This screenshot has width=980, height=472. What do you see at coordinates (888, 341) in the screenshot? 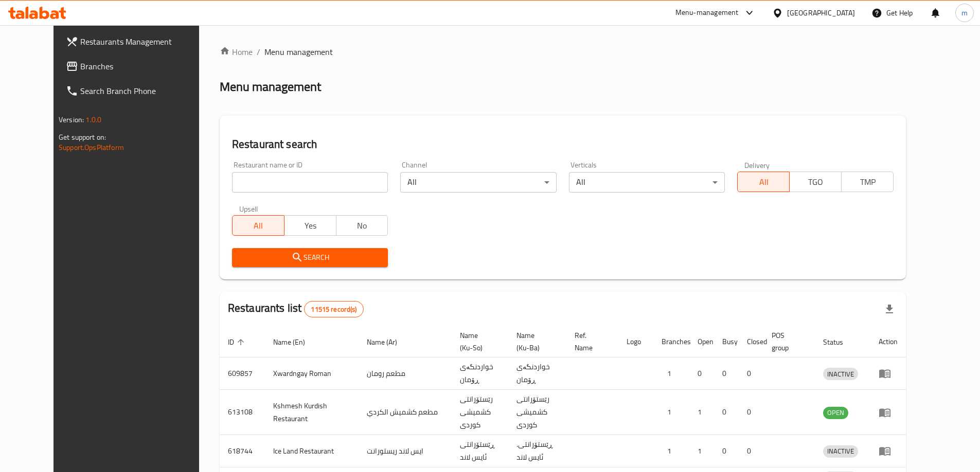
I see `th: Action` at bounding box center [888, 341].